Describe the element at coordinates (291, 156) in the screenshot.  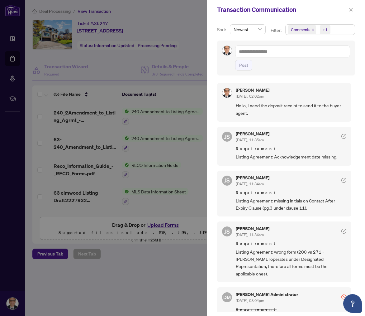
I see `span: Listing Agreement: Acknowledgement date missing.` at that location.